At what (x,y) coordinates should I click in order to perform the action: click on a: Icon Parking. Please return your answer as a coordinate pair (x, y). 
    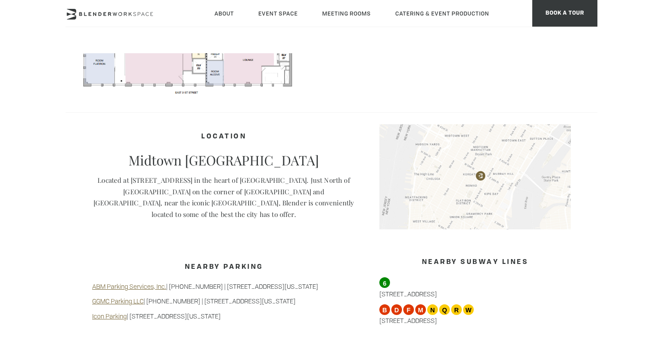
    Looking at the image, I should click on (110, 316).